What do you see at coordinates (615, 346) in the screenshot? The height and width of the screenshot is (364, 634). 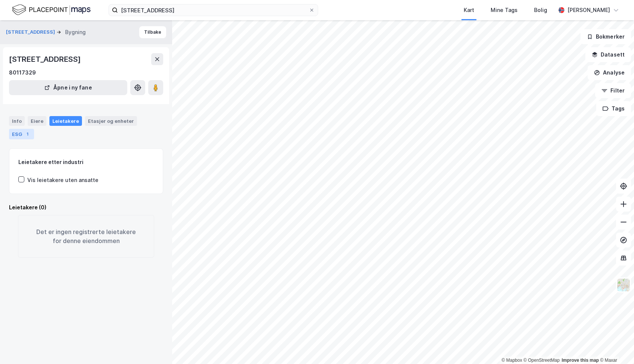 I see `div: Kontrollprogram for chat` at bounding box center [615, 346].